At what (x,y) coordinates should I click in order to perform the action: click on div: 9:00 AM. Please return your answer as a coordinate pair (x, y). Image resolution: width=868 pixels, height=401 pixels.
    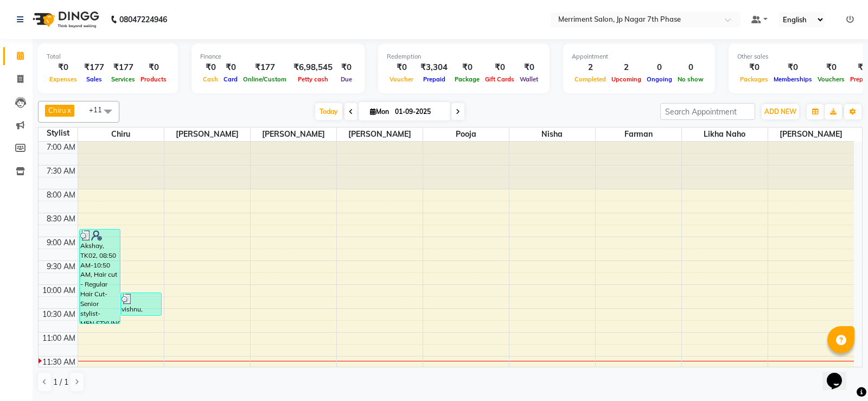
    Looking at the image, I should click on (61, 243).